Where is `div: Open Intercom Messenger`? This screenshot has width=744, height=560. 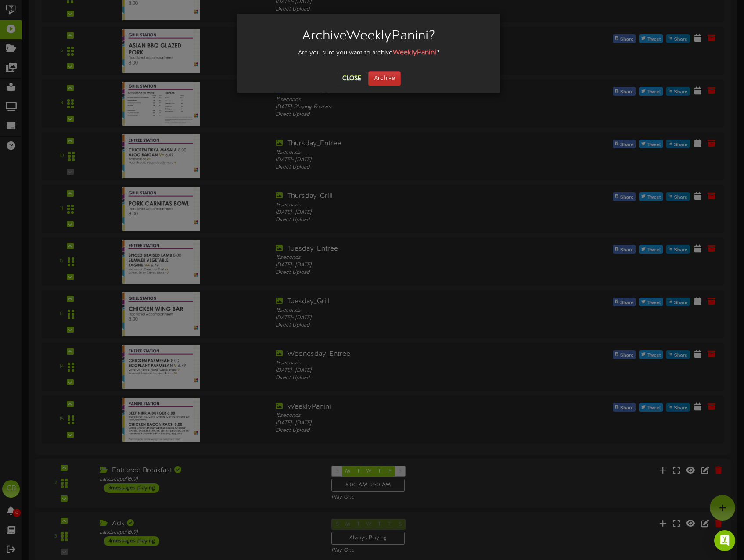
div: Open Intercom Messenger is located at coordinates (725, 541).